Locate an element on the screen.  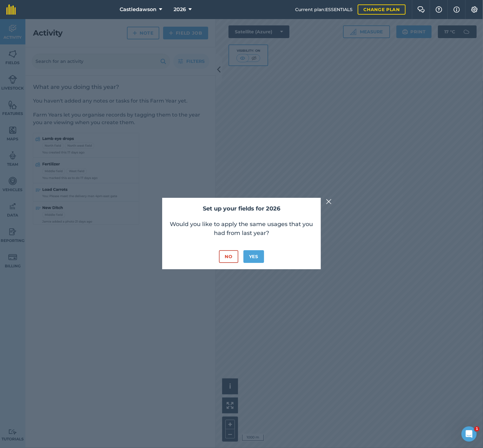
h2: Set up your fields for 2026 is located at coordinates (242, 209).